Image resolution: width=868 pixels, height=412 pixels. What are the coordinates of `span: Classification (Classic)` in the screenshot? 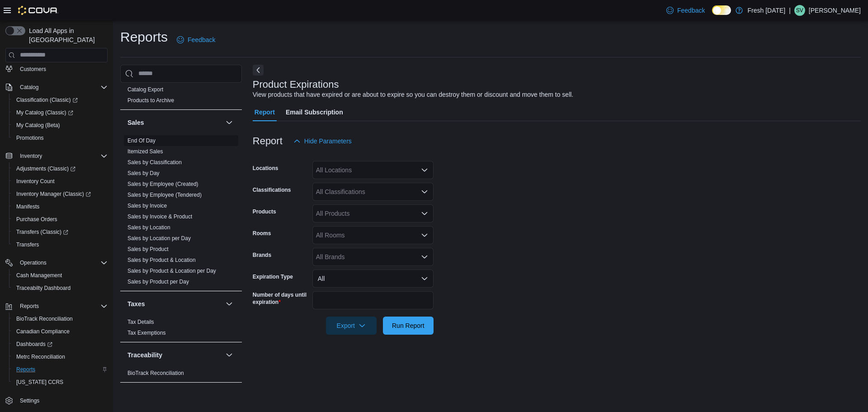 It's located at (60, 100).